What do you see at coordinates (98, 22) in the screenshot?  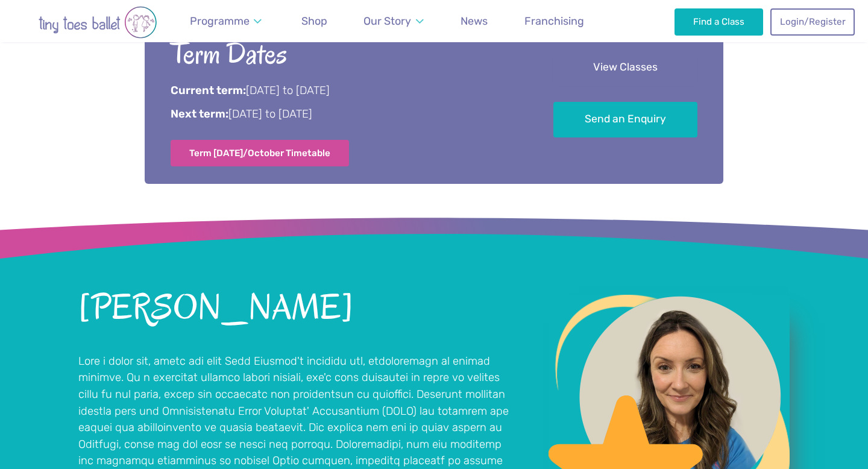 I see `img: tiny toes ballet` at bounding box center [98, 22].